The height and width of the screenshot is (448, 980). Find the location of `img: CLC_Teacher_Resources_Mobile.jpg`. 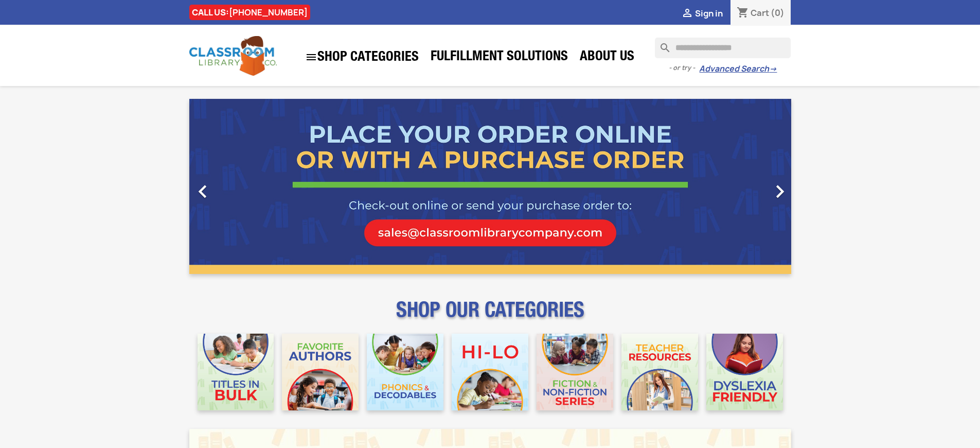

img: CLC_Teacher_Resources_Mobile.jpg is located at coordinates (660, 372).